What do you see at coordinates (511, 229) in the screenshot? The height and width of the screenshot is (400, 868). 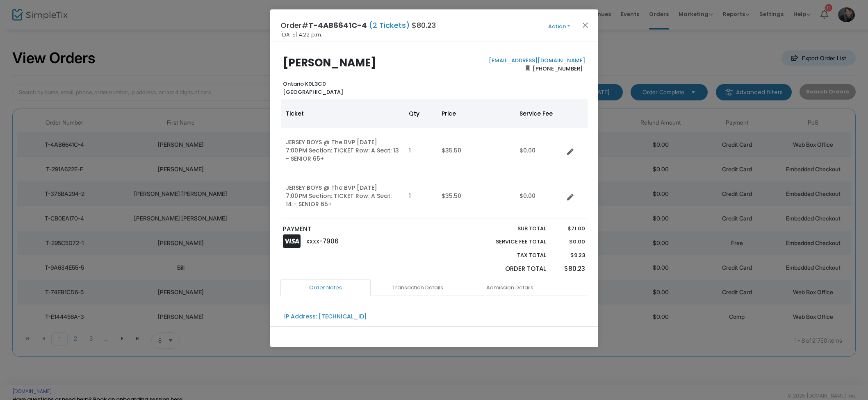 I see `p: Sub total` at bounding box center [511, 229].